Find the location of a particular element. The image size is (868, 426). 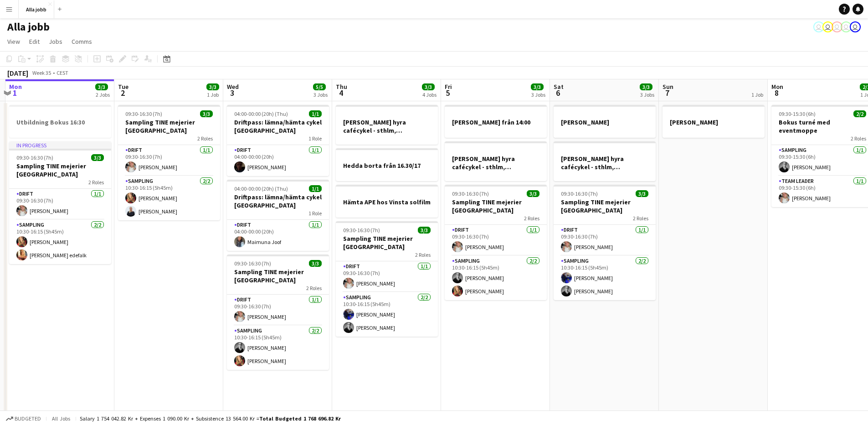

button: Alla jobb is located at coordinates (37, 9).